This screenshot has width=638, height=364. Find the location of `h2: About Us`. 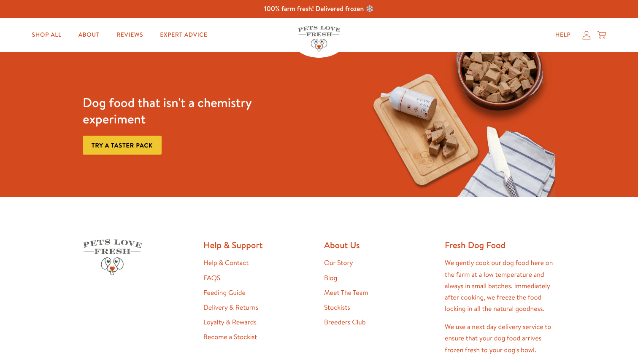

h2: About Us is located at coordinates (379, 245).